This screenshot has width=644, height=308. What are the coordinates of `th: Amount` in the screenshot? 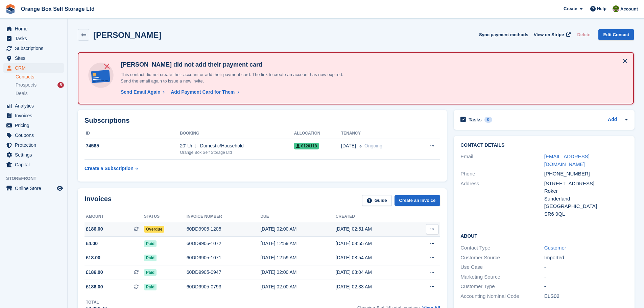 It's located at (114, 217).